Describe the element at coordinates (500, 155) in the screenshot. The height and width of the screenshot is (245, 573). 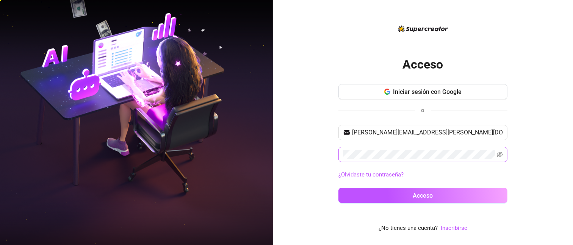
I see `span: invisible para los ojos` at that location.